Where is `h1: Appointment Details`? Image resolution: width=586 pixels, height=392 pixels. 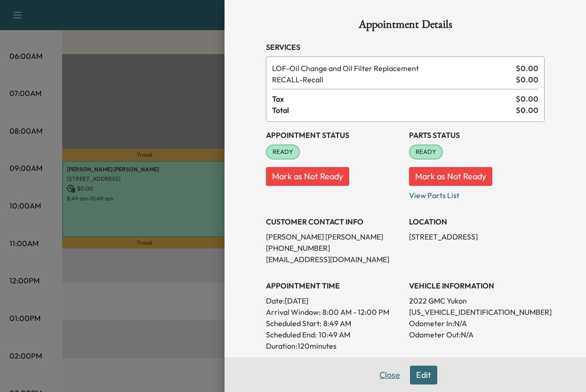 h1: Appointment Details is located at coordinates (405, 26).